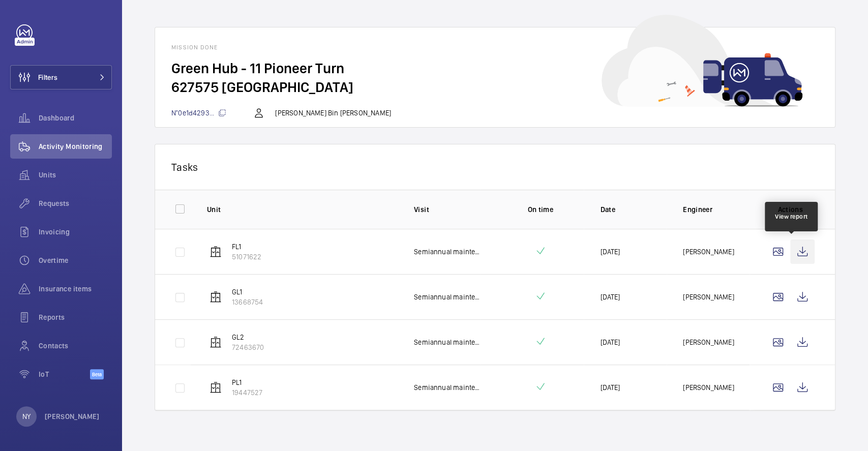  I want to click on h1: Mission done, so click(494, 47).